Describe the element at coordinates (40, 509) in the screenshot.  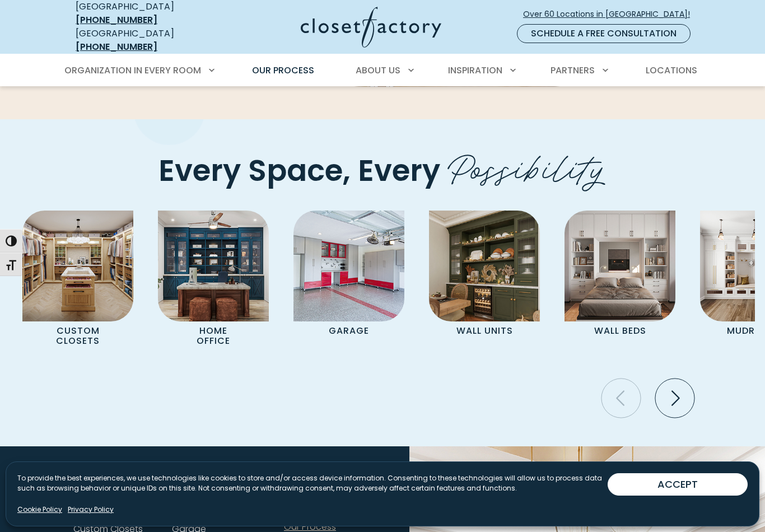
I see `a: Cookie Policy` at that location.